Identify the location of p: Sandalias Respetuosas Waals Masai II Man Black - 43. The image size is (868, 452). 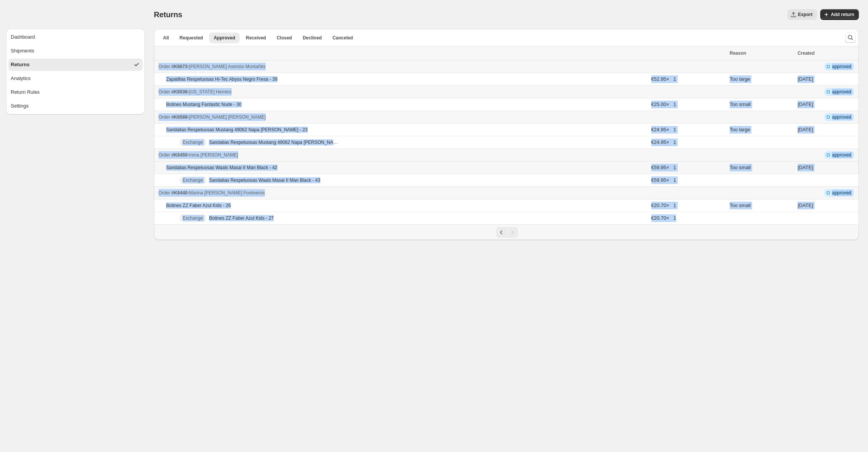
(265, 180).